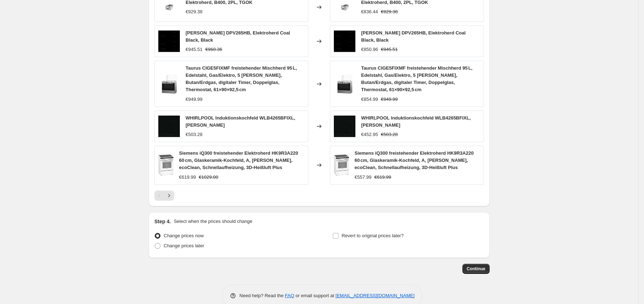  What do you see at coordinates (213, 221) in the screenshot?
I see `p: Select when the prices should change` at bounding box center [213, 221].